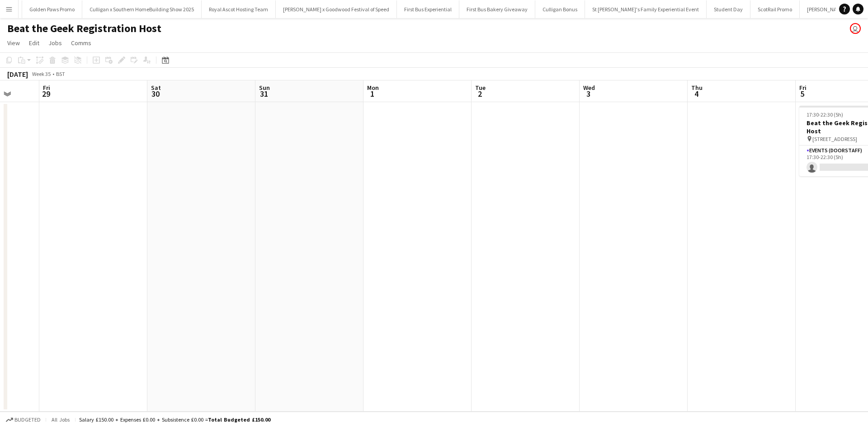  Describe the element at coordinates (589, 88) in the screenshot. I see `span: Wed` at that location.